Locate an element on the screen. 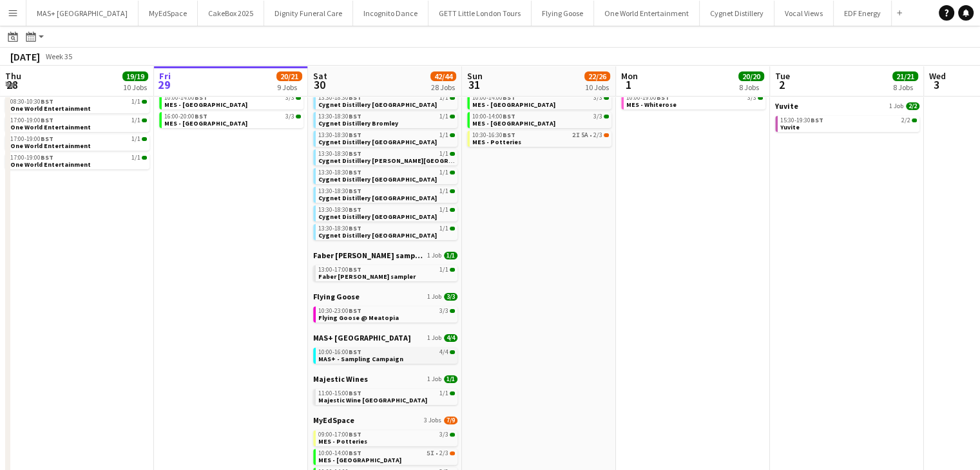 Image resolution: width=980 pixels, height=470 pixels. span: Wed is located at coordinates (938, 76).